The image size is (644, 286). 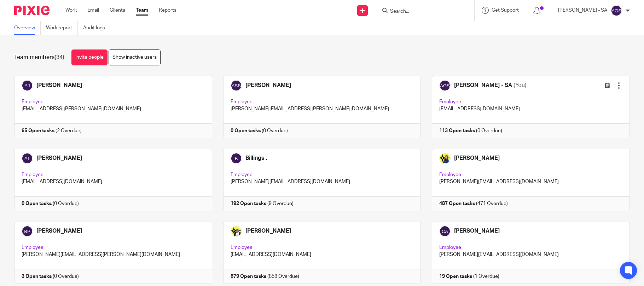 I want to click on a: Clients, so click(x=118, y=10).